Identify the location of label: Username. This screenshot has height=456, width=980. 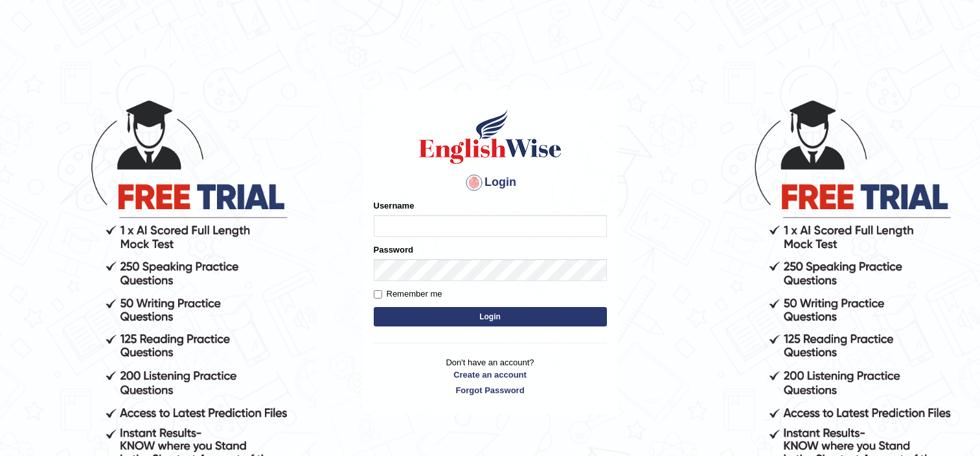
(394, 205).